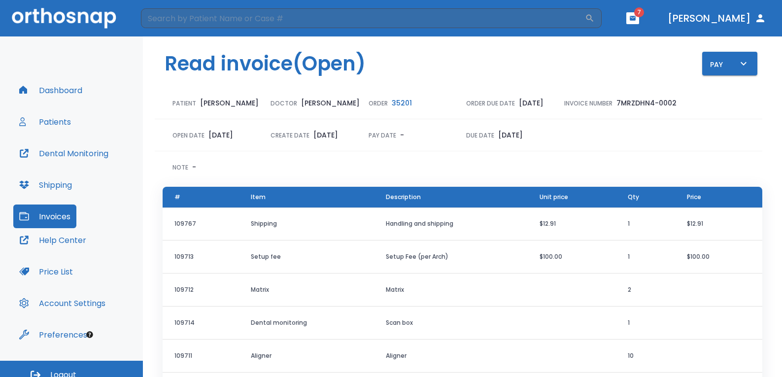  What do you see at coordinates (53, 334) in the screenshot?
I see `button: Preferences` at bounding box center [53, 334].